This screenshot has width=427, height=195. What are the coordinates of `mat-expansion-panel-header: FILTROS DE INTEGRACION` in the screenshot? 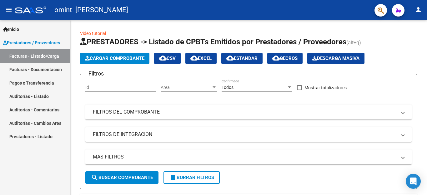 It's located at (248, 135).